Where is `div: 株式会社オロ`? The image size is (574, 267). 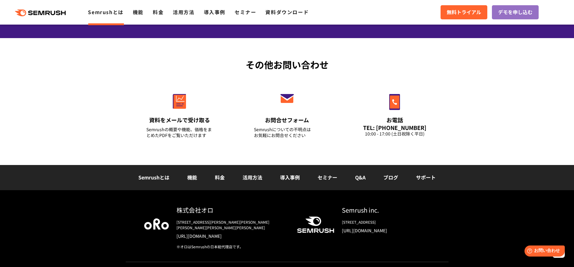 div: 株式会社オロ is located at coordinates (232, 210).